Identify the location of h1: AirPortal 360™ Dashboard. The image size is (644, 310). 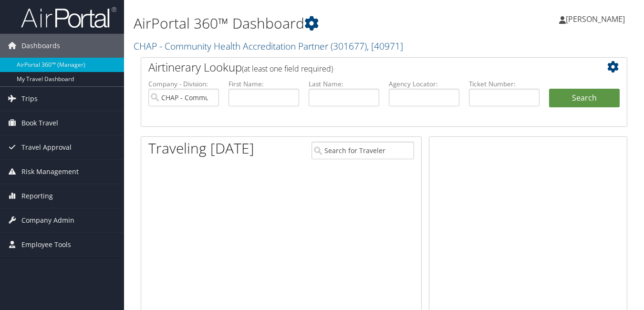
(301, 23).